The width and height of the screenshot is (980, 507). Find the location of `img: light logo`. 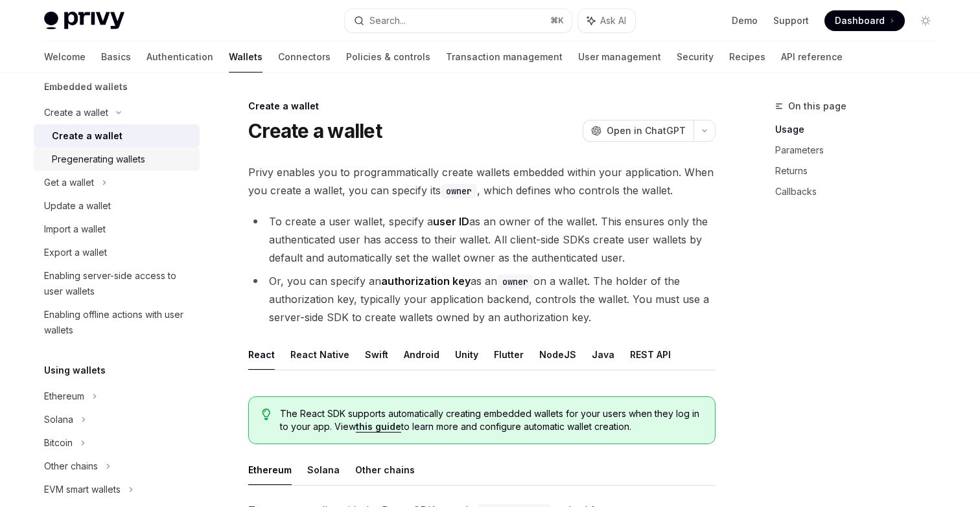

img: light logo is located at coordinates (85, 21).